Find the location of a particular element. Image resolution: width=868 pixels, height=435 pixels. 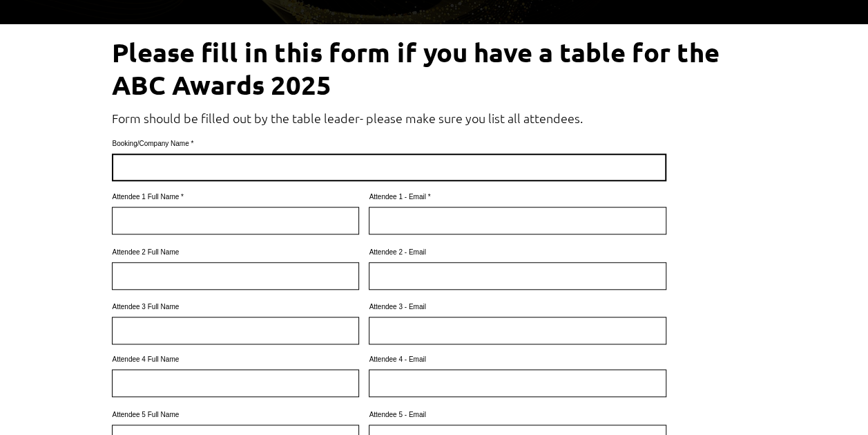

label: Booking/Company Name is located at coordinates (389, 143).